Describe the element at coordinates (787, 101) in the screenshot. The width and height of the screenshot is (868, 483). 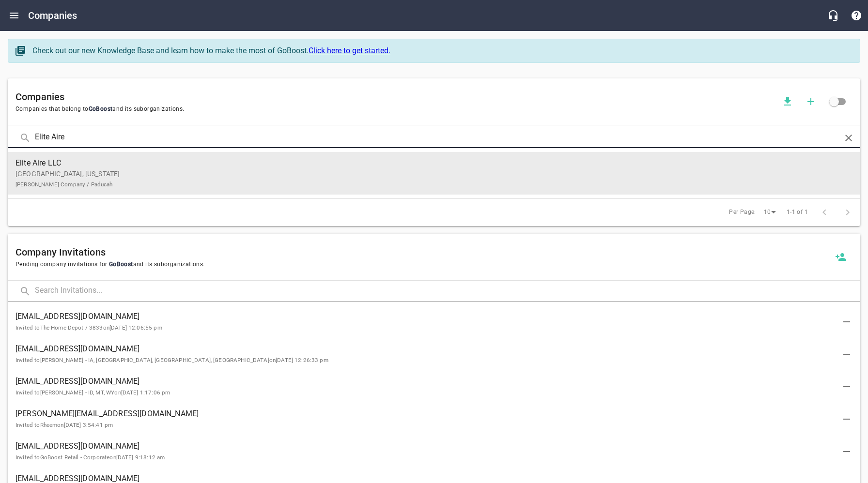
I see `button: Download companies` at that location.